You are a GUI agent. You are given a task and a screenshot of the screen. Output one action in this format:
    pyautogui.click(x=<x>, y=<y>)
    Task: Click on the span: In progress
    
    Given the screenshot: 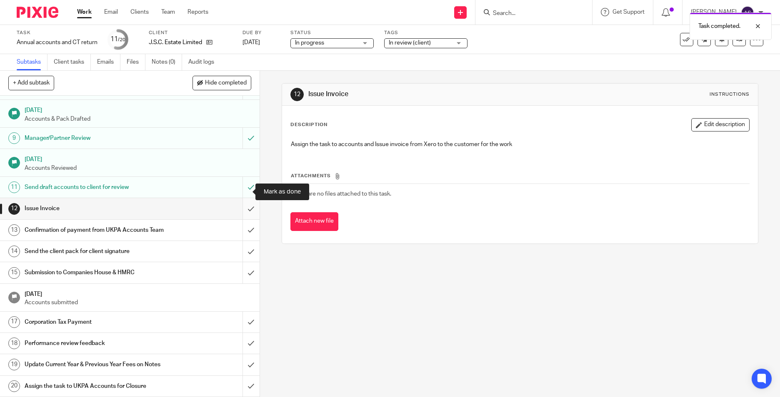 What is the action you would take?
    pyautogui.click(x=310, y=43)
    